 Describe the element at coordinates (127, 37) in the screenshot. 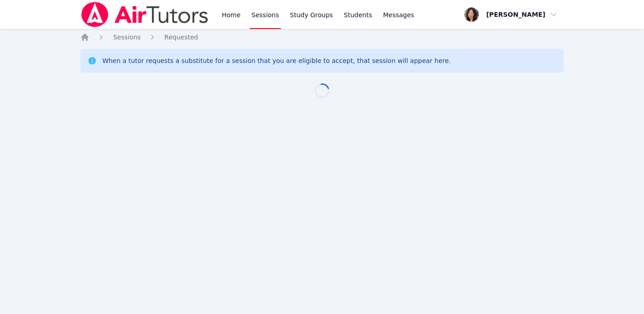

I see `span: Sessions` at that location.